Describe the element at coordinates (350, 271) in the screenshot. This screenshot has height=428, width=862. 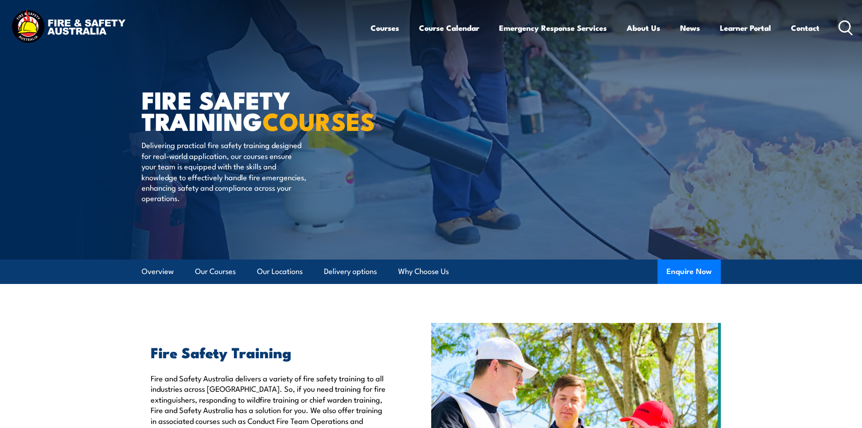
I see `a: Delivery options` at that location.